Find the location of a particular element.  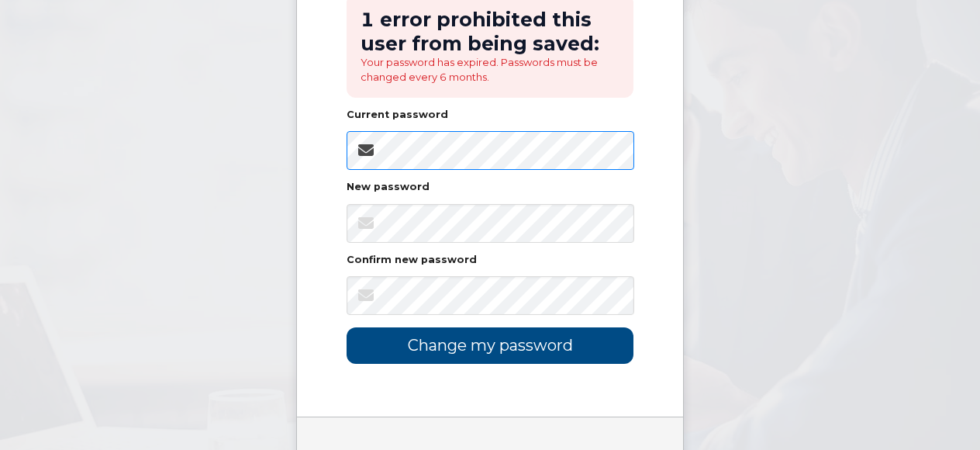

h2: 1 error prohibited this user from being saved: is located at coordinates (490, 31).